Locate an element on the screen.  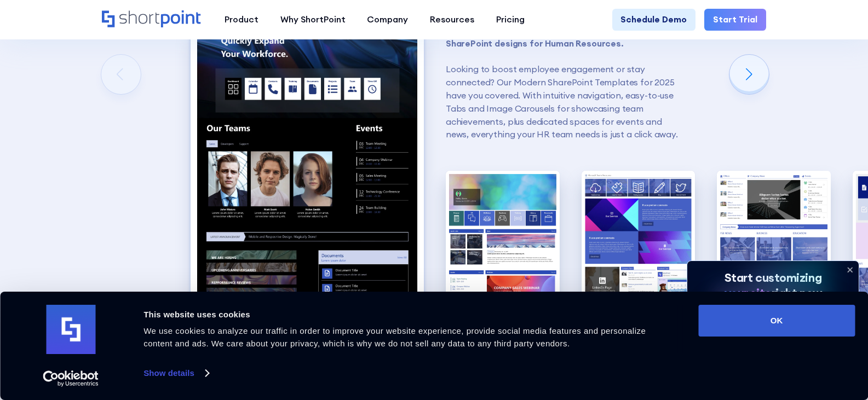
div: 4 / 6 is located at coordinates (774, 241).